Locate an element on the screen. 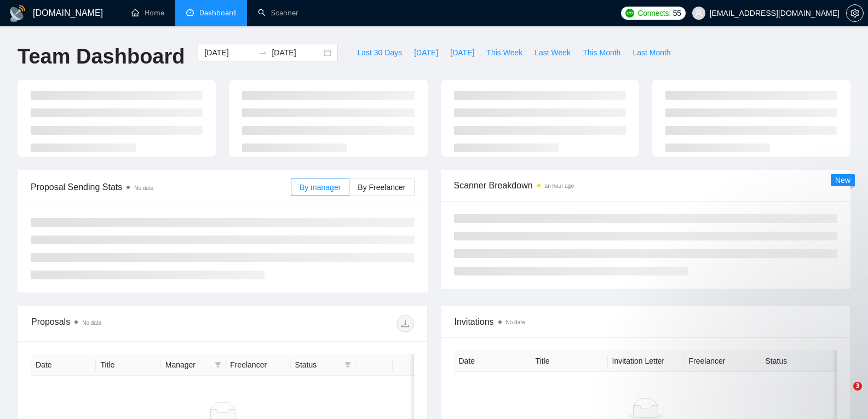  div: Proposals is located at coordinates (126, 324).